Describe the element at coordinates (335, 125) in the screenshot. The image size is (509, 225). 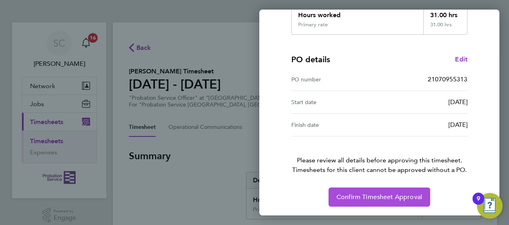
I see `div: Finish date` at that location.